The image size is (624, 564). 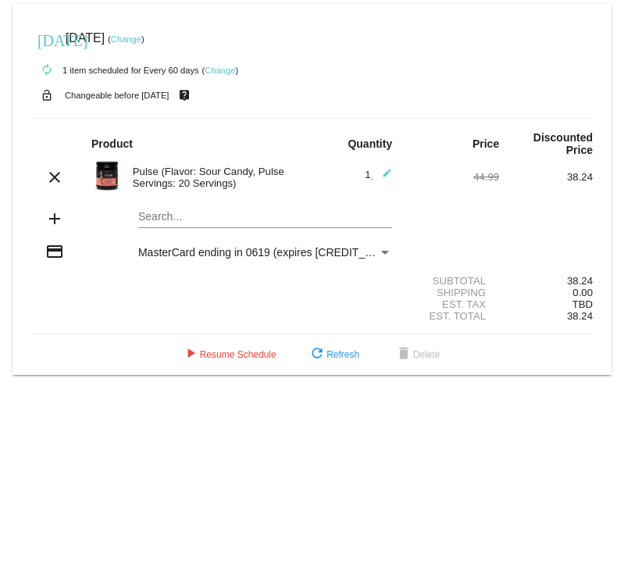 I want to click on div: Pulse (Flavor: Sour Candy, Pulse Servings: 20 Servings), so click(x=219, y=177).